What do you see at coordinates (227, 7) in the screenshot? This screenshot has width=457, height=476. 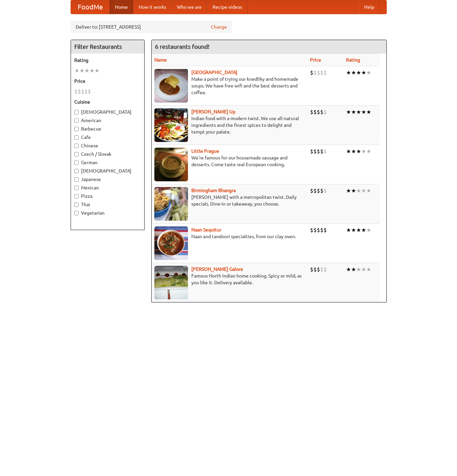 I see `a: Recipe videos` at bounding box center [227, 7].